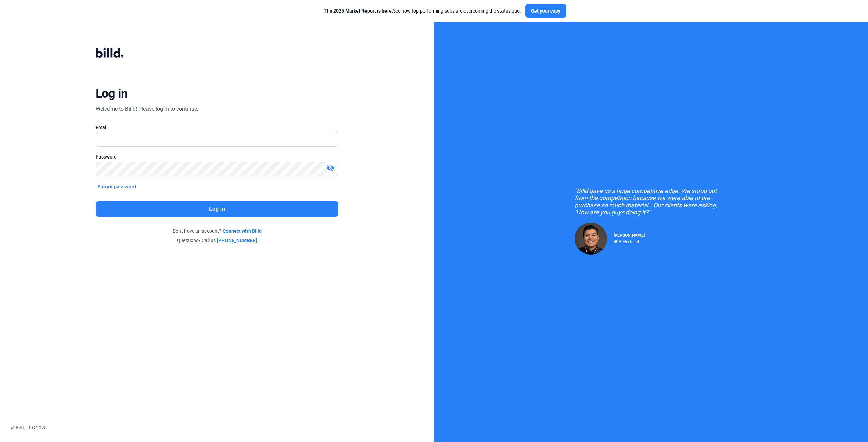  What do you see at coordinates (217, 128) in the screenshot?
I see `div: Email` at bounding box center [217, 128].